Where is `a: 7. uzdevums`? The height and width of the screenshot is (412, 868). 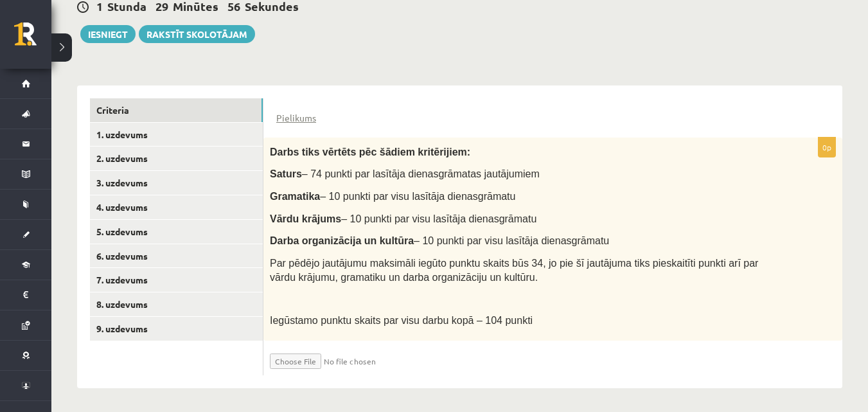 a: 7. uzdevums is located at coordinates (176, 280).